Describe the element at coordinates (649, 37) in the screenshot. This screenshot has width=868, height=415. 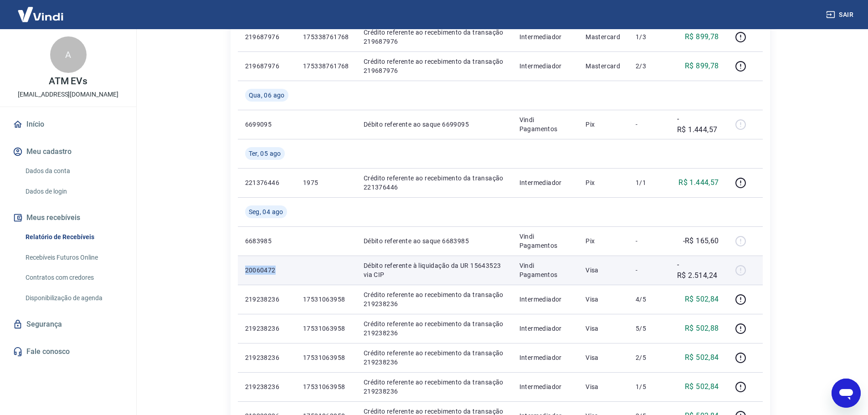
I see `p: 1/3` at that location.